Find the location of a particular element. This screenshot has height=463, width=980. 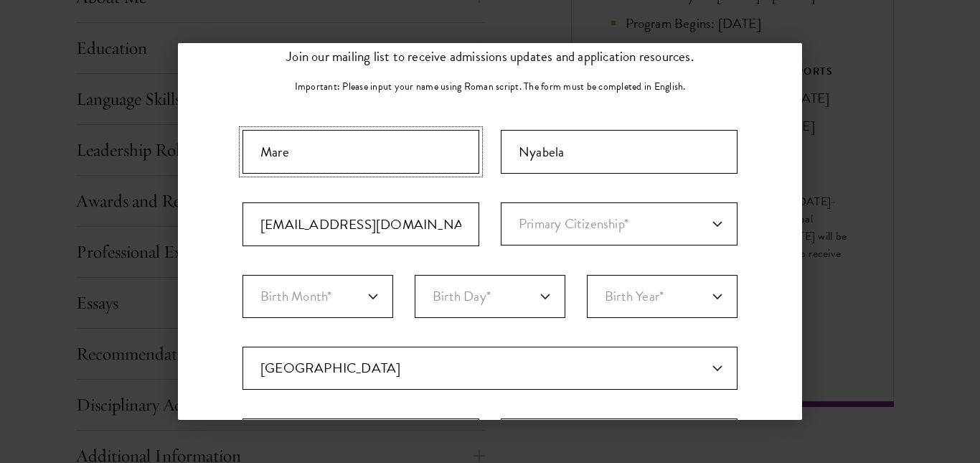

p: Important: Please input your name using Roman script. The form must be completed in English. is located at coordinates (490, 86).